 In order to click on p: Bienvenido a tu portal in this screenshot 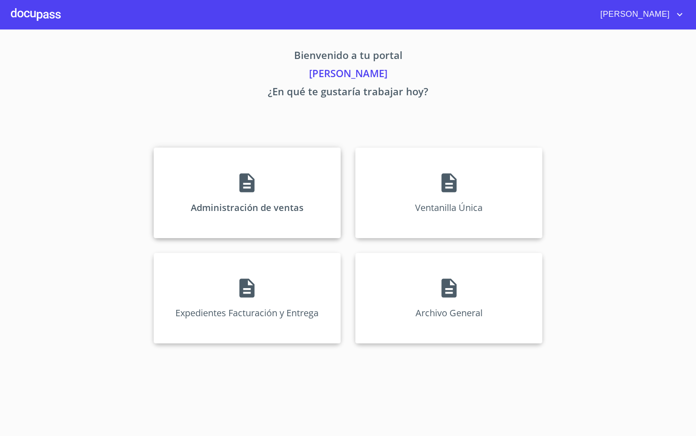, I will do `click(348, 57)`.